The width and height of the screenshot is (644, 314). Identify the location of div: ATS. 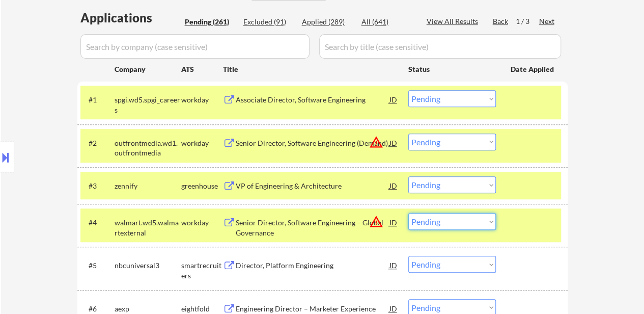
(202, 69).